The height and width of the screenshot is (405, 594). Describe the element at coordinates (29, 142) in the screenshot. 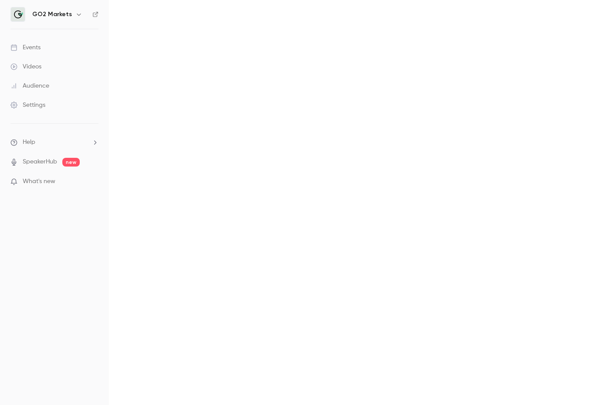

I see `span: Help` at that location.